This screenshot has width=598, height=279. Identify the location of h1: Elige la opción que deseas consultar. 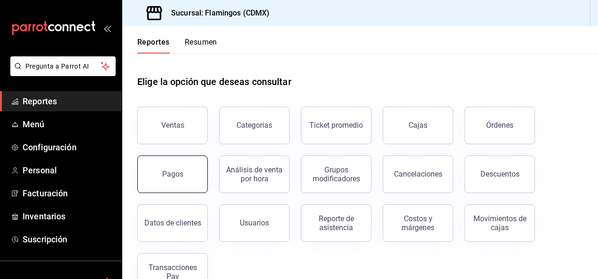
(214, 82).